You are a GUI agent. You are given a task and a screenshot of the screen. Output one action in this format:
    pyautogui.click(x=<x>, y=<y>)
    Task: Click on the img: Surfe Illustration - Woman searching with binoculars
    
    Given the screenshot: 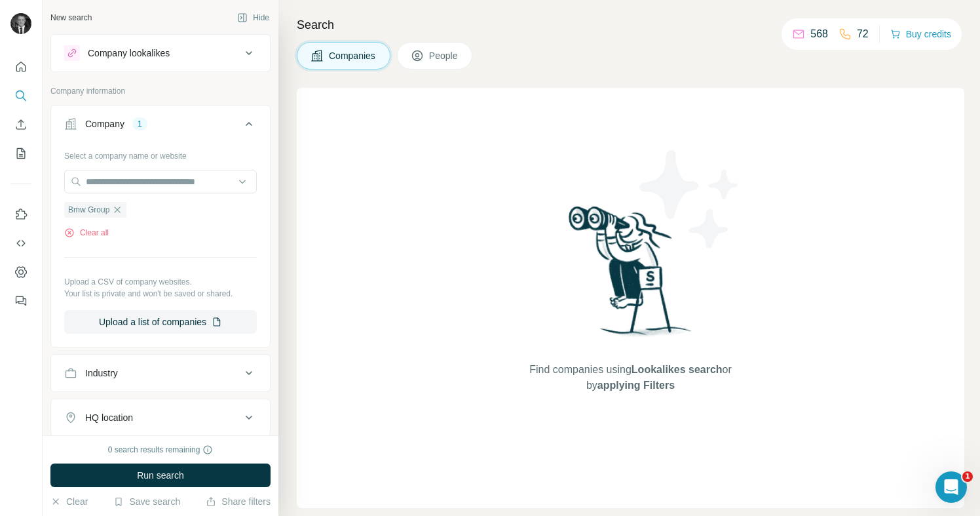 What is the action you would take?
    pyautogui.click(x=631, y=276)
    